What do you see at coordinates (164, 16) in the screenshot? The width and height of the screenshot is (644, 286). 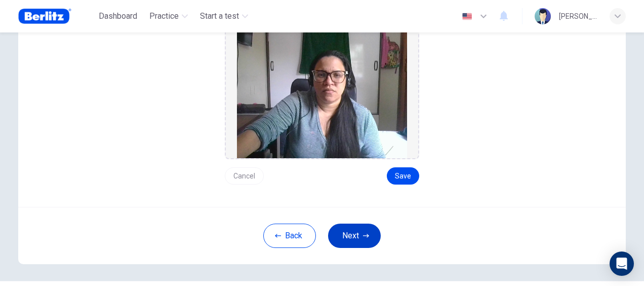 I see `span: Practice` at bounding box center [164, 16].